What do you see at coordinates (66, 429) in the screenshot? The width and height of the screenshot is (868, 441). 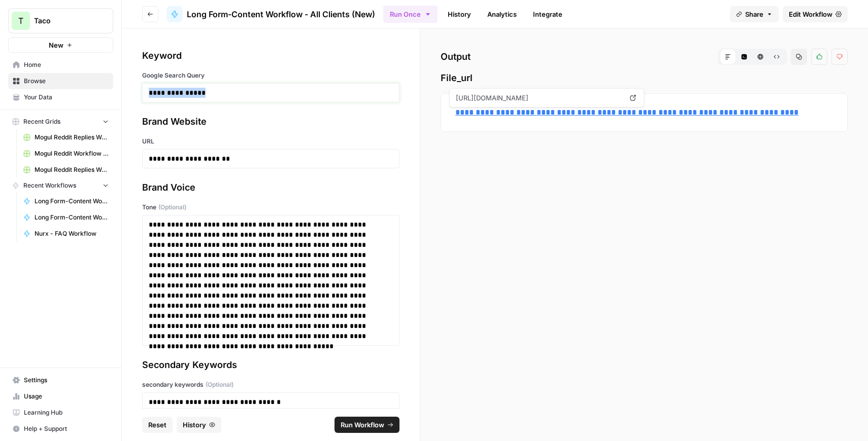 I see `span: Help + Support` at bounding box center [66, 429].